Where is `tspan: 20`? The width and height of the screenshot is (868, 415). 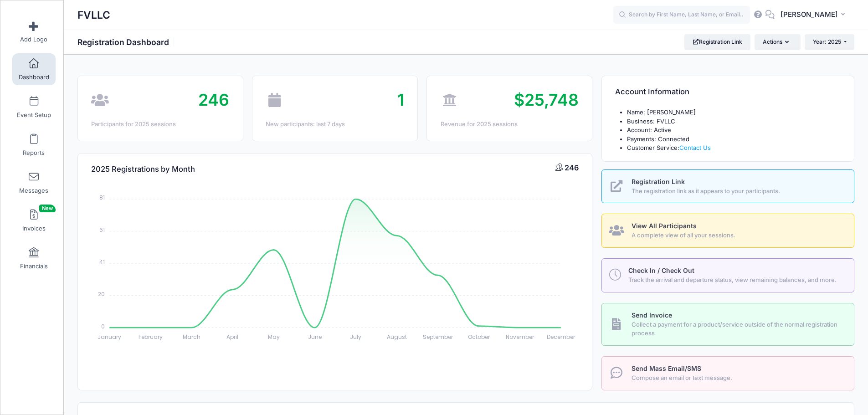 tspan: 20 is located at coordinates (102, 294).